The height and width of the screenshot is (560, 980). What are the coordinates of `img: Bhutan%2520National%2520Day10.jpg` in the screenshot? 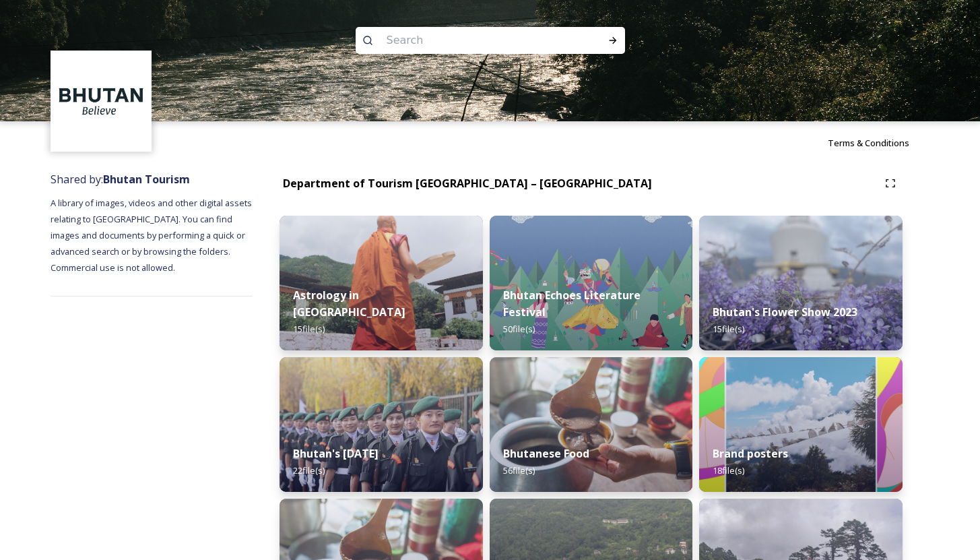 It's located at (381, 424).